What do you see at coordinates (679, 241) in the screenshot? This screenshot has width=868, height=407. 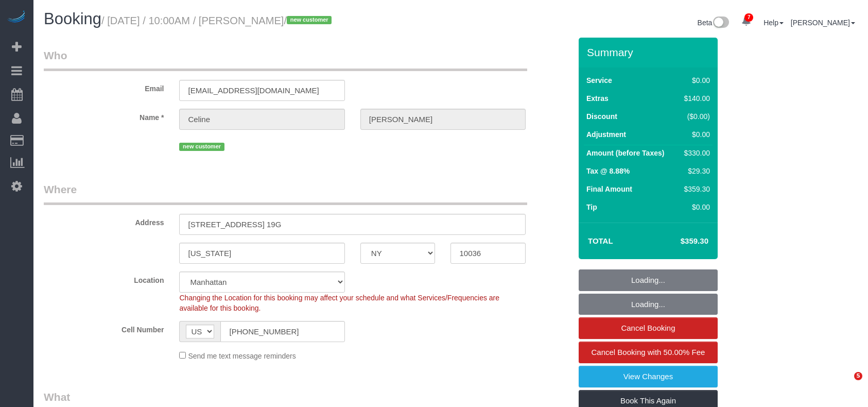 I see `h4: $359.30` at bounding box center [679, 241].